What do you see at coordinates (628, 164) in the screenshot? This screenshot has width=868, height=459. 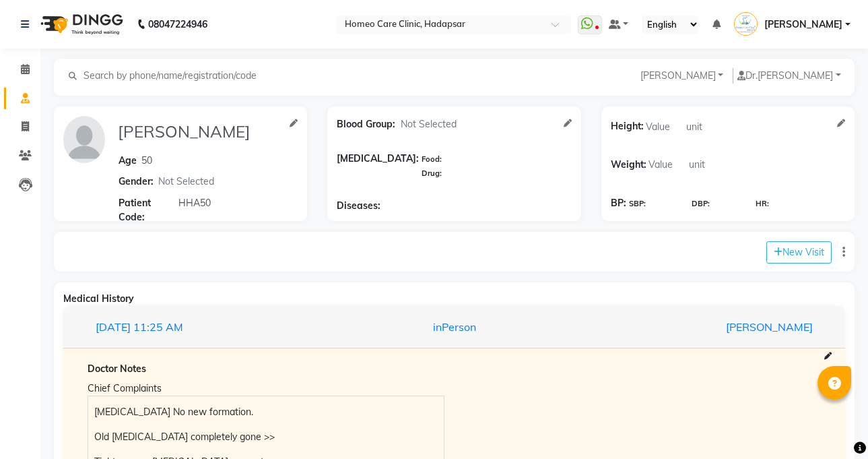 I see `span: Weight:` at bounding box center [628, 164].